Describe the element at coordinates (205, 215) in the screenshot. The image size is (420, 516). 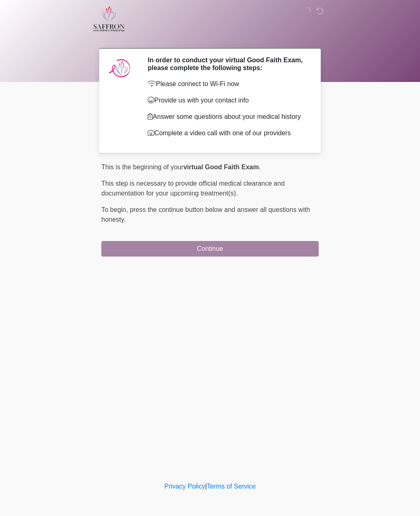
I see `span: press the continue button below and answer all questions with honesty.` at that location.